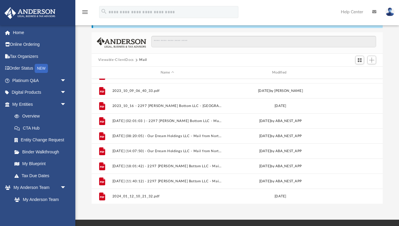 This screenshot has height=226, width=399. Describe the element at coordinates (42, 176) in the screenshot. I see `a: Tax Due Dates` at that location.